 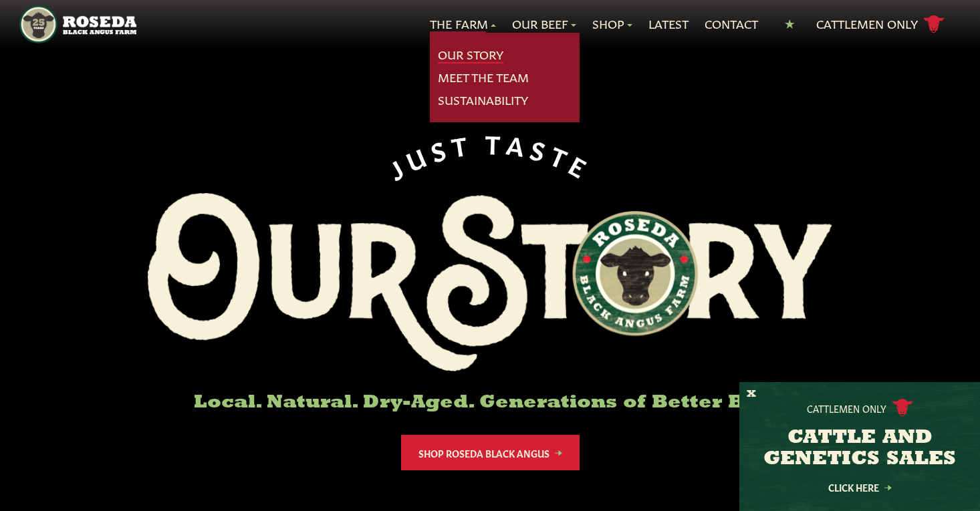 What do you see at coordinates (490, 155) in the screenshot?
I see `div: JUST TASTE` at bounding box center [490, 155].